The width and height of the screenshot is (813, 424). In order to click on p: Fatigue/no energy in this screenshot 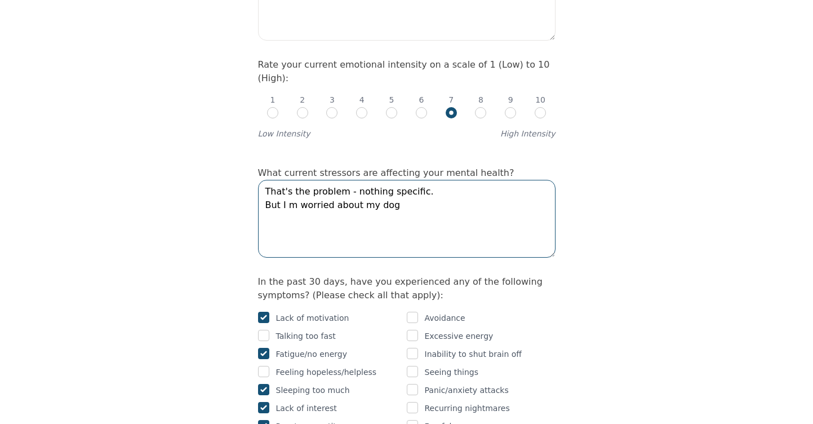, I will do `click(311, 354)`.